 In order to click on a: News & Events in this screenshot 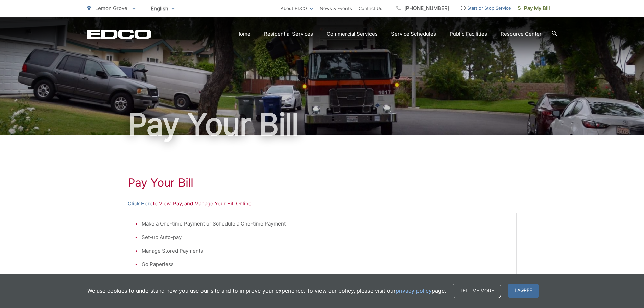, I will do `click(335, 8)`.